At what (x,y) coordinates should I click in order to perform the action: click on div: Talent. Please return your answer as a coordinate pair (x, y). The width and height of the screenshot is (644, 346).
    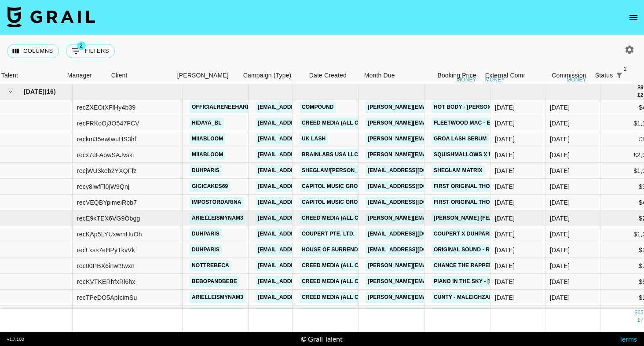
    Looking at the image, I should click on (10, 76).